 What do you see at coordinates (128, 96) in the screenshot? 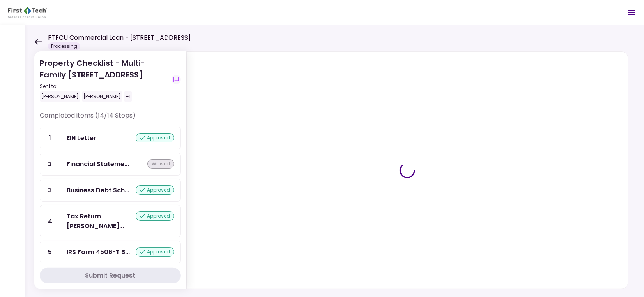
I see `div: +1` at bounding box center [128, 96].